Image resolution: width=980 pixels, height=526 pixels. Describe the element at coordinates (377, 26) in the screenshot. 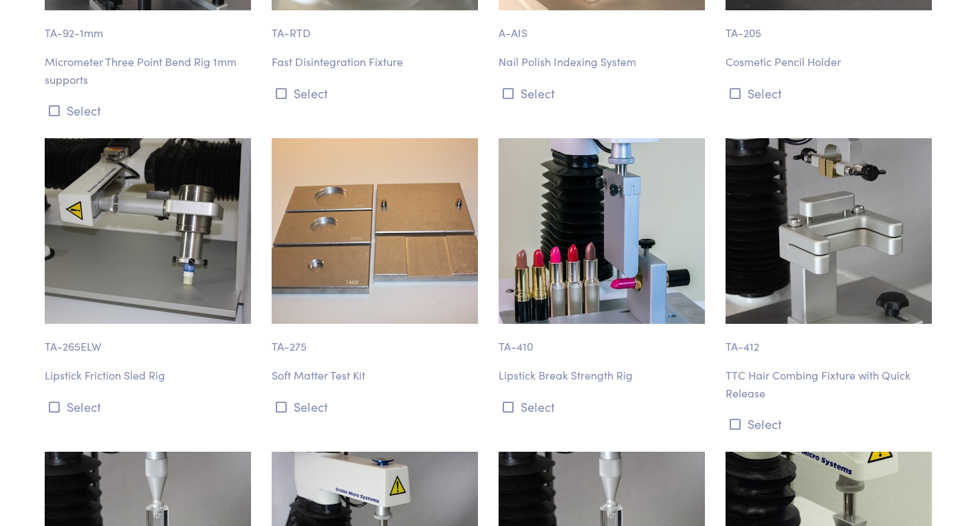

I see `p: TA-RTD` at that location.